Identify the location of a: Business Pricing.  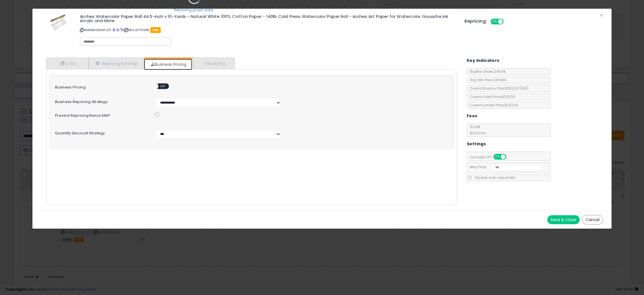
(168, 65).